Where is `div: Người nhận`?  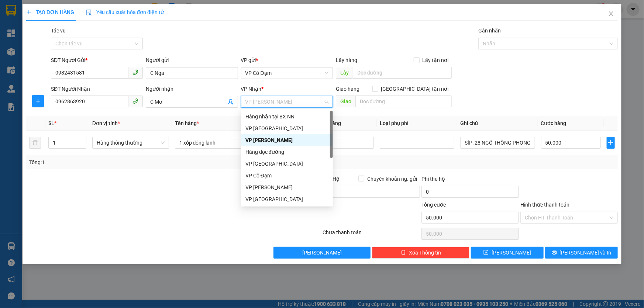
div: Người nhận is located at coordinates (192, 89).